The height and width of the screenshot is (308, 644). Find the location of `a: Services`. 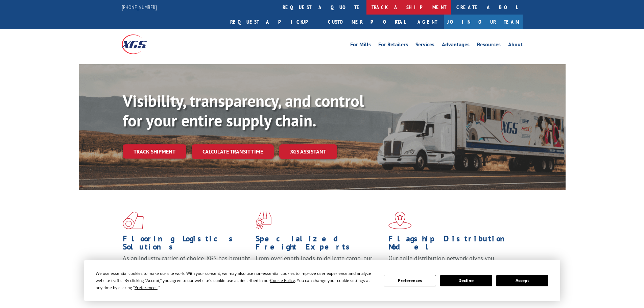

a: Services is located at coordinates (425, 45).